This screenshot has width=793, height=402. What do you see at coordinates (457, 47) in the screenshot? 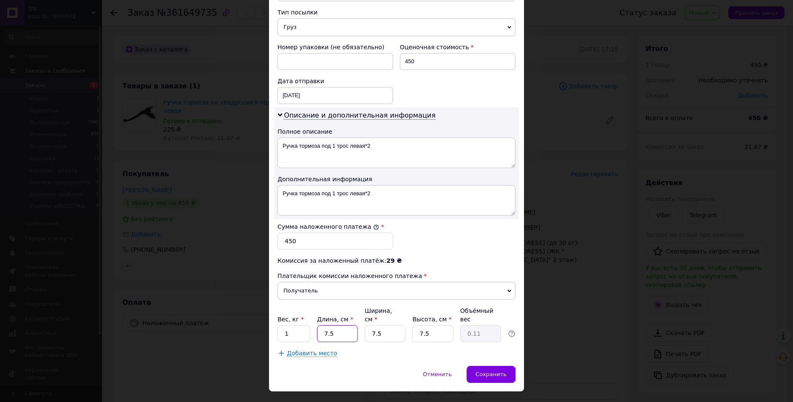
I see `div: Оценочная стоимость` at bounding box center [457, 47].